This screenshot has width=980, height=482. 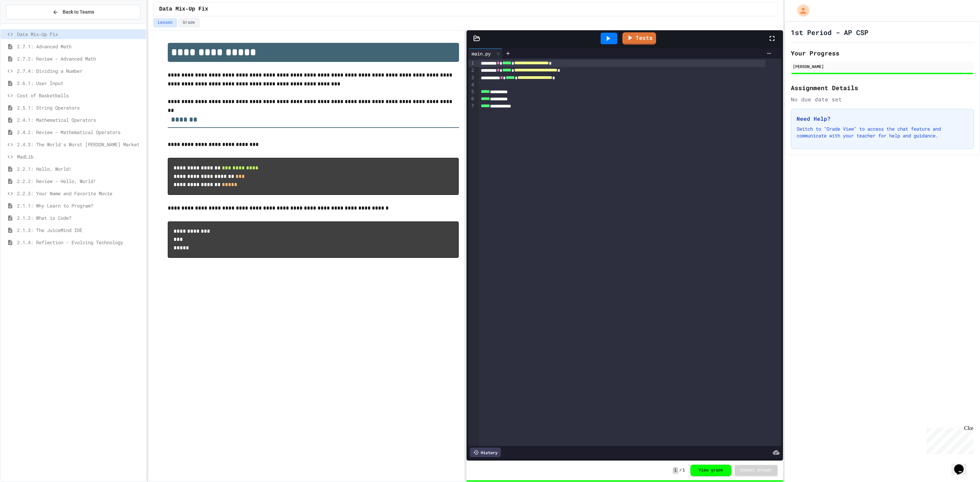 I want to click on span: 2.7.2: Review - Advanced Math, so click(x=80, y=58).